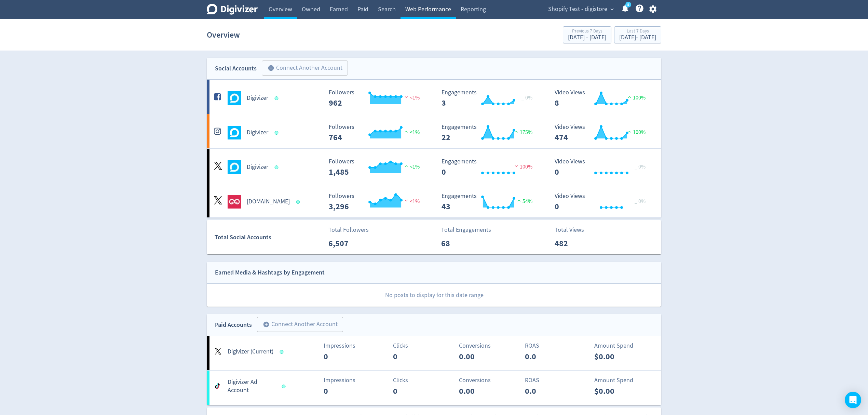 The image size is (868, 415). Describe the element at coordinates (603, 132) in the screenshot. I see `svg: Video Views 474` at that location.